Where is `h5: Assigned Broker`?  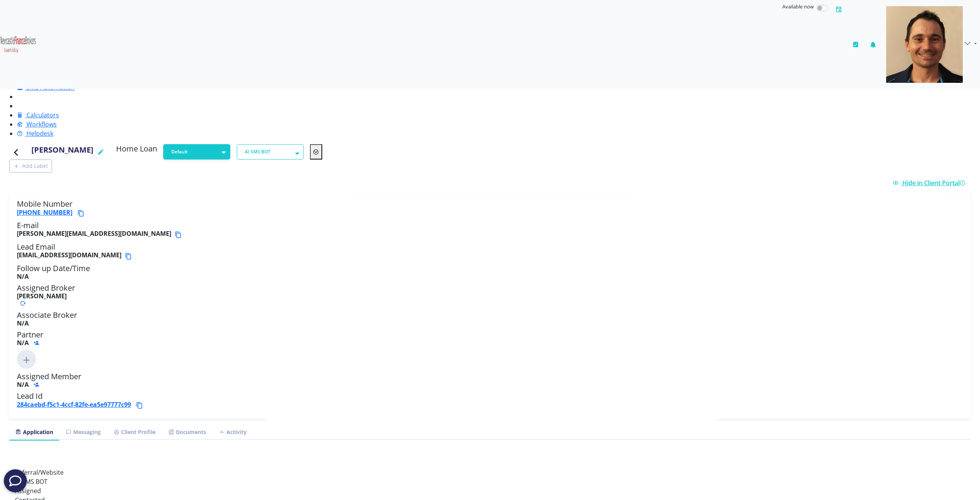
h5: Assigned Broker is located at coordinates (490, 295).